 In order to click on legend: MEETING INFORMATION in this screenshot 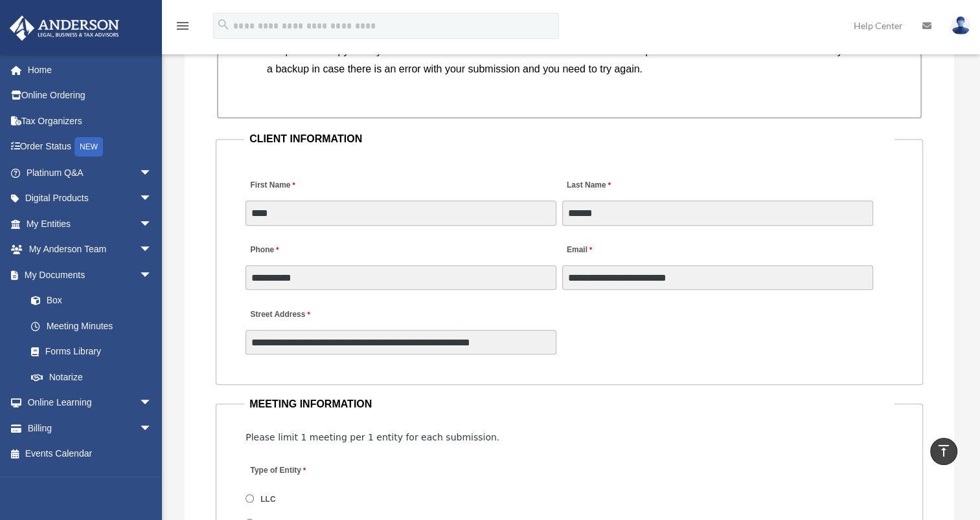, I will do `click(569, 404)`.